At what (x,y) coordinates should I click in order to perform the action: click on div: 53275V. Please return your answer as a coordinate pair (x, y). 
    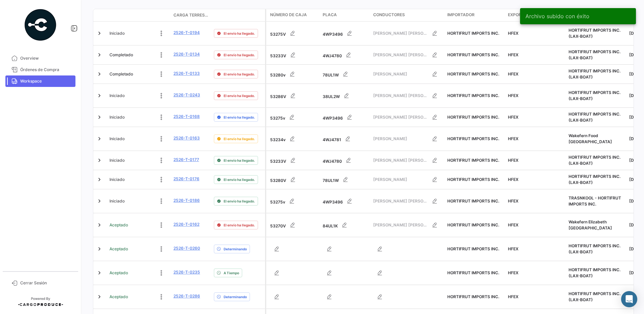
    Looking at the image, I should click on (294, 34).